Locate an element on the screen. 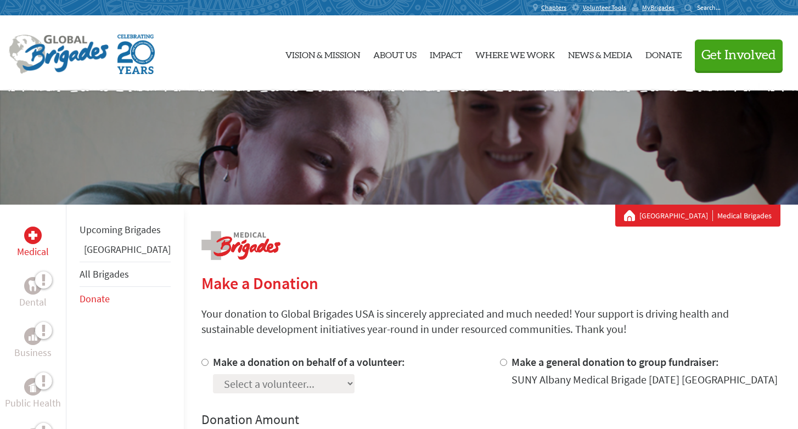 This screenshot has width=798, height=429. label: Make a general donation to group fundraiser: is located at coordinates (615, 362).